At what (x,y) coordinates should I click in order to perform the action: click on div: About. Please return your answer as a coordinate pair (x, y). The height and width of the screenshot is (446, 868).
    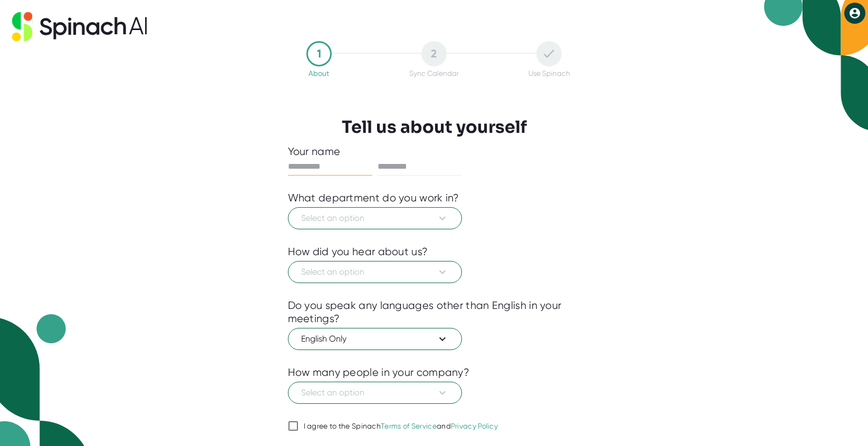
    Looking at the image, I should click on (318, 73).